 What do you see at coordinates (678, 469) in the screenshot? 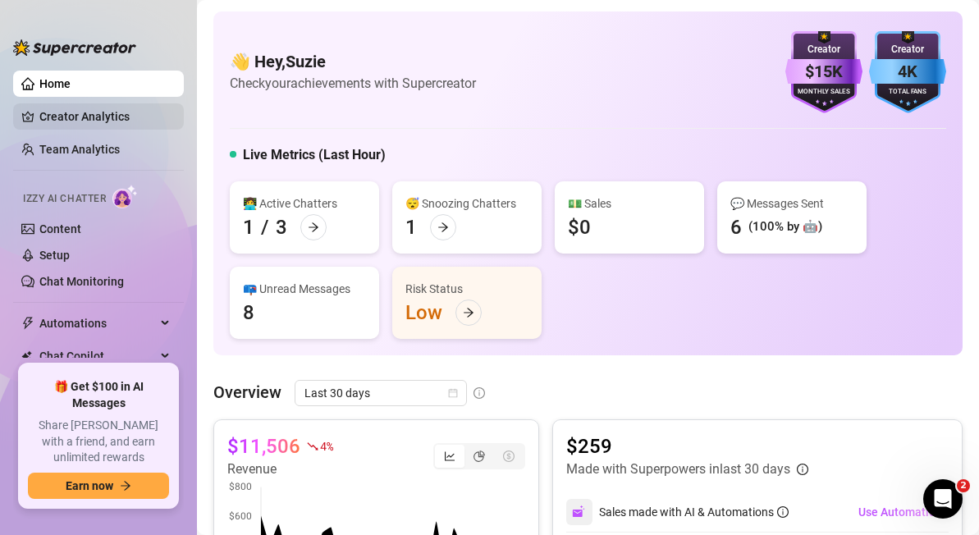
I see `article: Made with Superpowers in last 30 days` at bounding box center [678, 469].